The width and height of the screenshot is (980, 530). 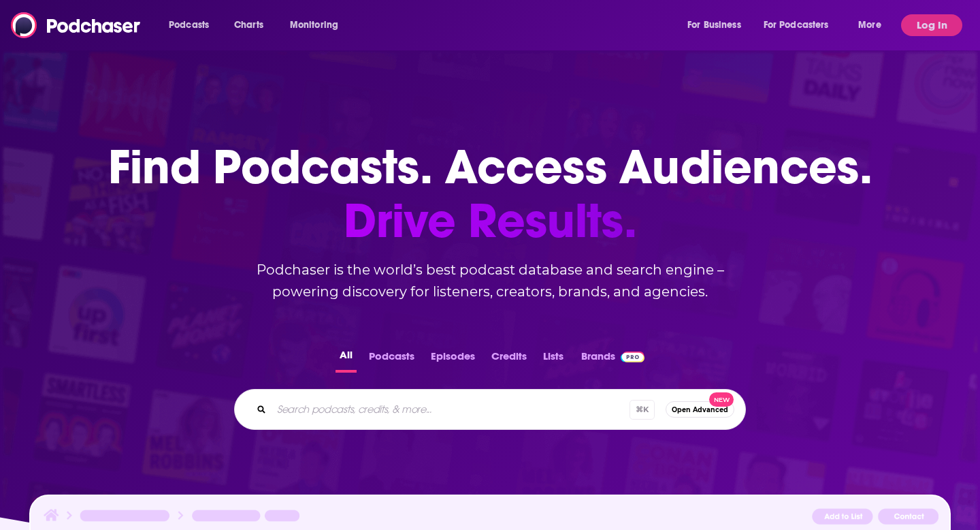 What do you see at coordinates (248, 25) in the screenshot?
I see `a: Charts` at bounding box center [248, 25].